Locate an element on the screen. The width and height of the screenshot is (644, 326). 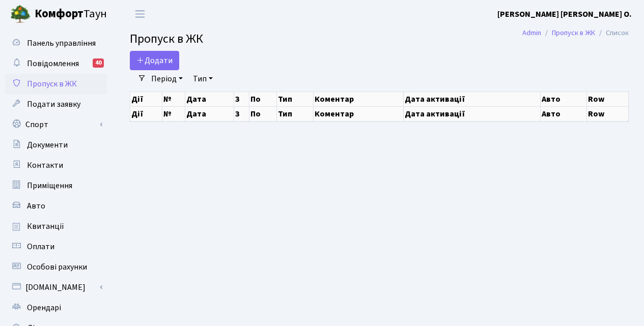
span: Авто is located at coordinates (36, 206).